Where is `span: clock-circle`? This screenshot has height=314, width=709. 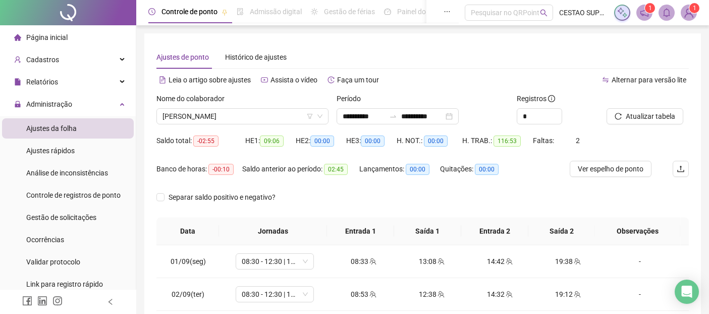 span: clock-circle is located at coordinates (152, 12).